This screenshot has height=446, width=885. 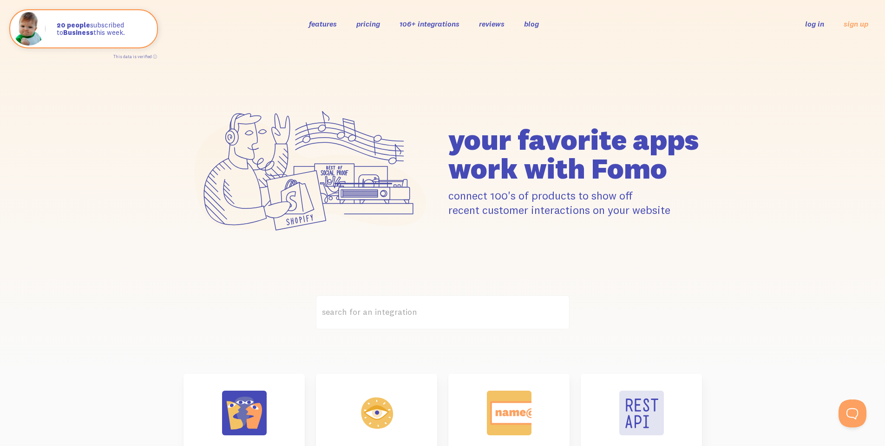 What do you see at coordinates (856, 24) in the screenshot?
I see `a: sign up` at bounding box center [856, 24].